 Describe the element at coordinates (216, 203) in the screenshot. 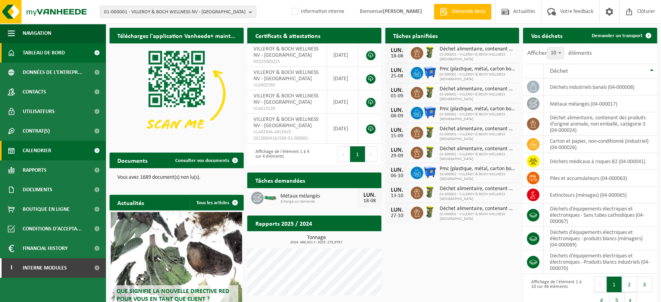

I see `a: Tous les articles` at that location.